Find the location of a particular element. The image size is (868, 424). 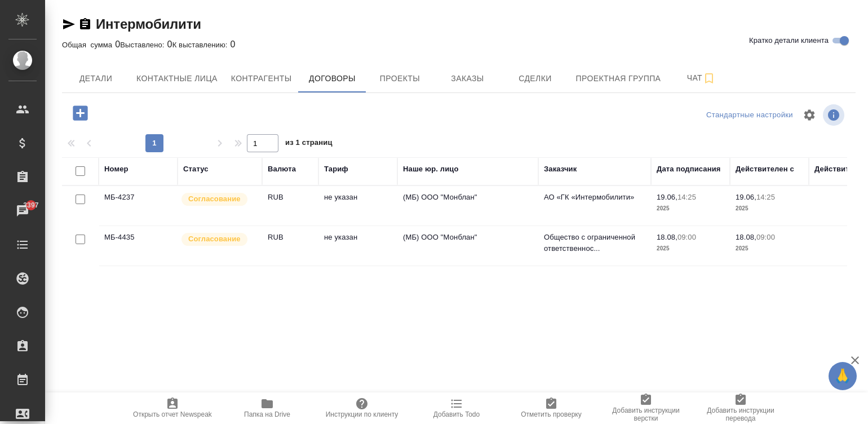

span: Папка на Drive is located at coordinates (267, 414).